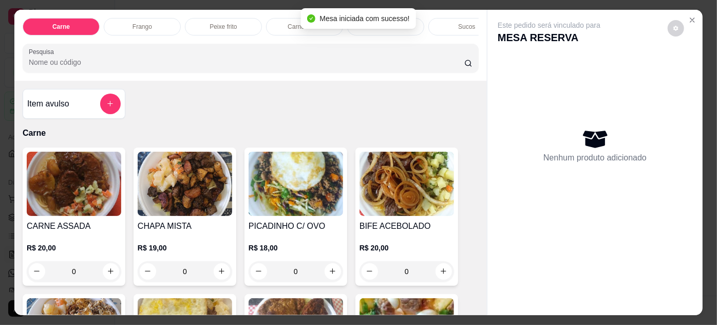  Describe the element at coordinates (185, 226) in the screenshot. I see `h4: CHAPA MISTA` at that location.